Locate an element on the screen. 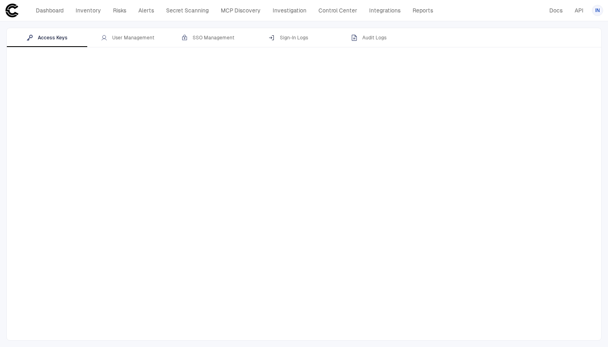  a: API is located at coordinates (579, 10).